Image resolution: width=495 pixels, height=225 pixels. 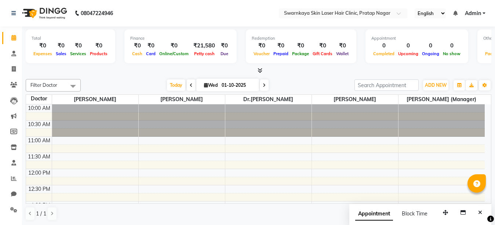 What do you see at coordinates (205, 54) in the screenshot?
I see `span: Petty cash` at bounding box center [205, 54].